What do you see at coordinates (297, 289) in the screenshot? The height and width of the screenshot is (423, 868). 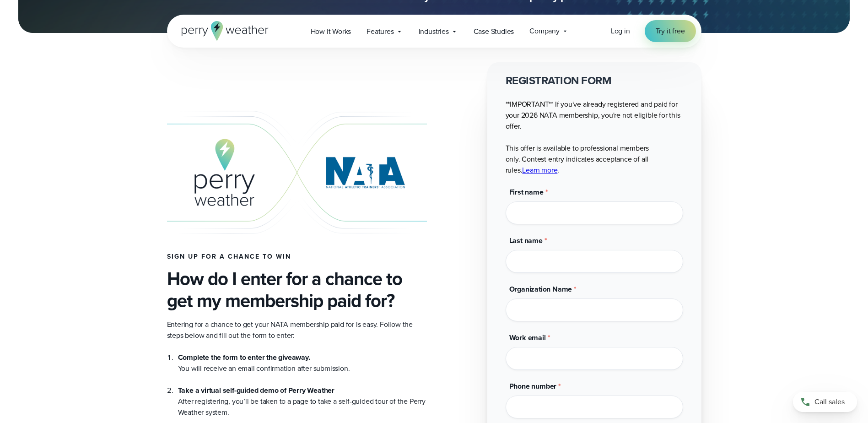 I see `h3: How do I enter for a chance to get my membership paid for?` at bounding box center [297, 289].